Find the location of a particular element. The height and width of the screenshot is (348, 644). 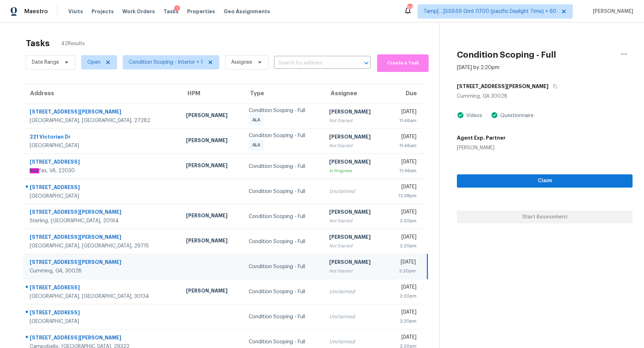

th: HPM is located at coordinates (212, 93).